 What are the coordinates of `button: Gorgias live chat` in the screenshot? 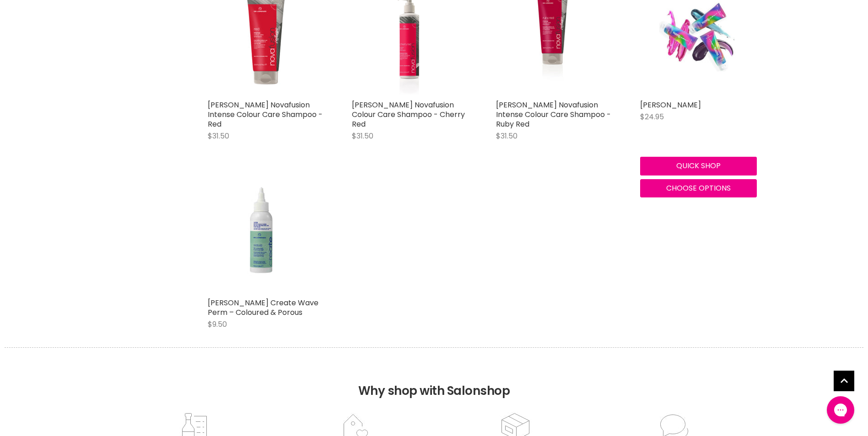 It's located at (18, 17).